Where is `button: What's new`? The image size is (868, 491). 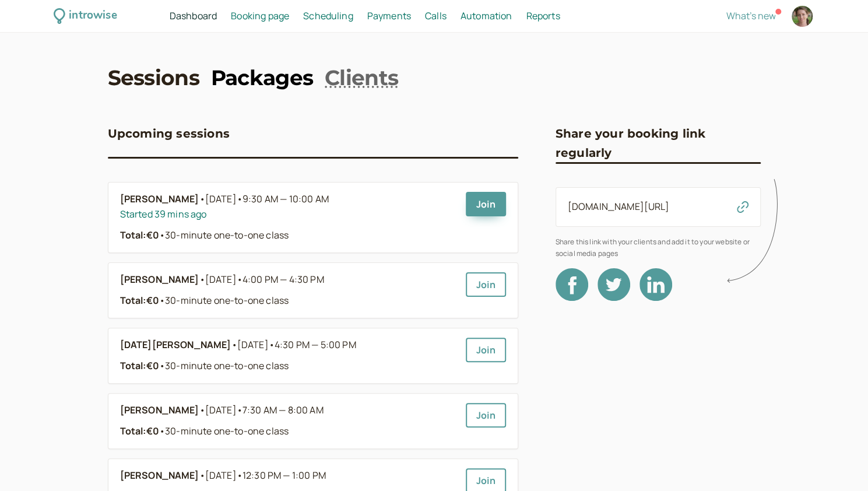 button: What's new is located at coordinates (751, 15).